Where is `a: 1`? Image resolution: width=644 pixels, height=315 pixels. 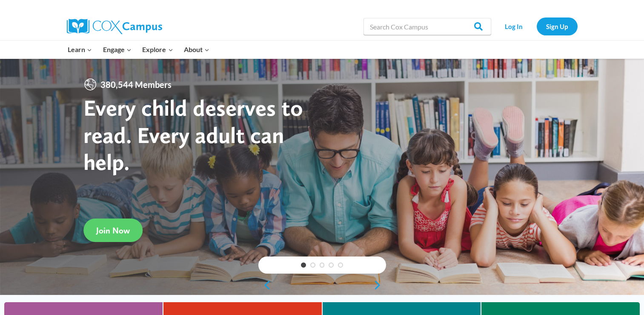 a: 1 is located at coordinates (303, 265).